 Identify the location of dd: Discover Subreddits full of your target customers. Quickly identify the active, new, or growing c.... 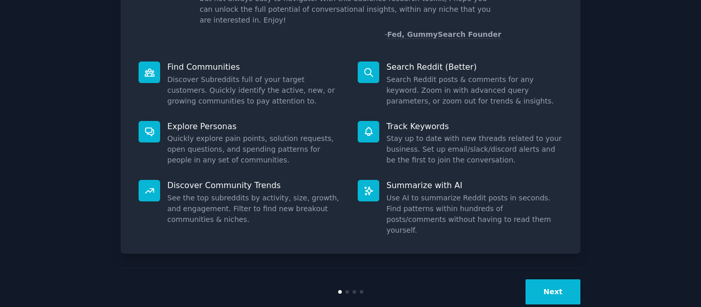
(255, 90).